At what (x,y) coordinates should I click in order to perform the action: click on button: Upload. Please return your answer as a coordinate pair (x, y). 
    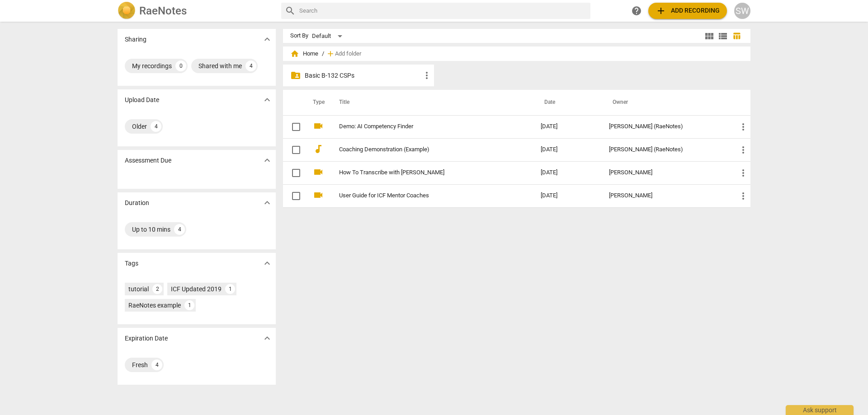
    Looking at the image, I should click on (688, 11).